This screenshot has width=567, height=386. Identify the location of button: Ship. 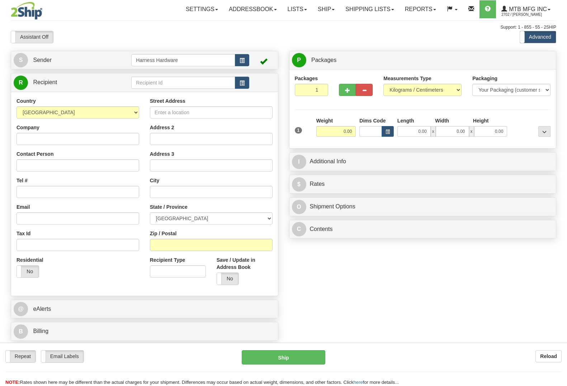
(283, 358).